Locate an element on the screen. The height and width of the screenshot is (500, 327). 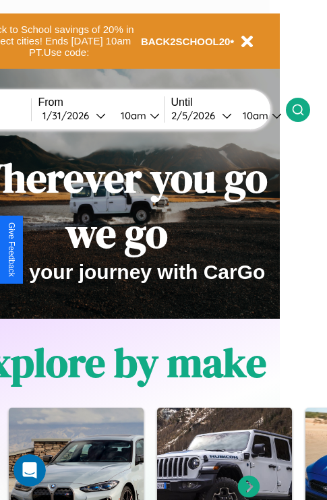
button: 1/31/2026 is located at coordinates (74, 115).